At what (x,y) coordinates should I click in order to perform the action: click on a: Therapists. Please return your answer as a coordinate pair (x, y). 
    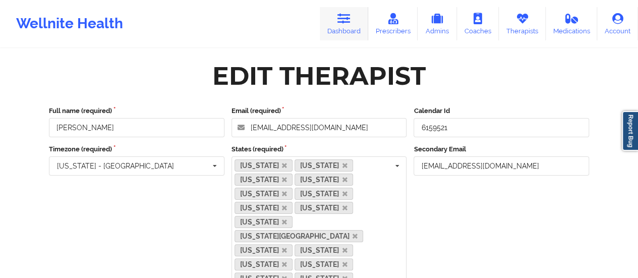
    Looking at the image, I should click on (522, 24).